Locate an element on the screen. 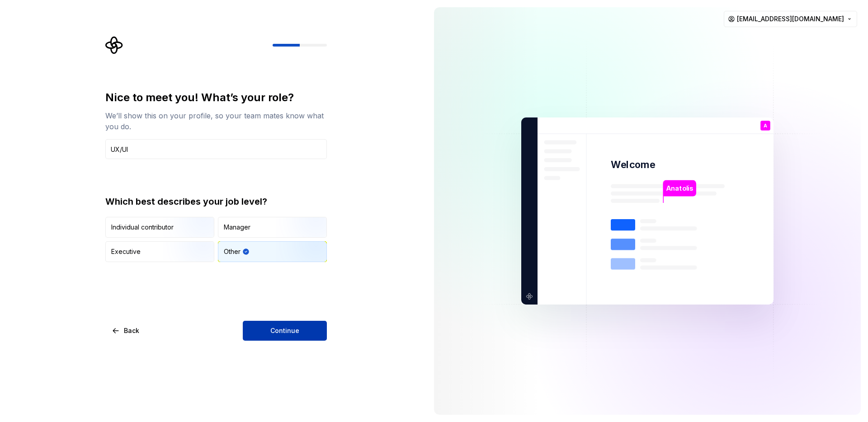 This screenshot has height=422, width=868. div: Manager is located at coordinates (237, 227).